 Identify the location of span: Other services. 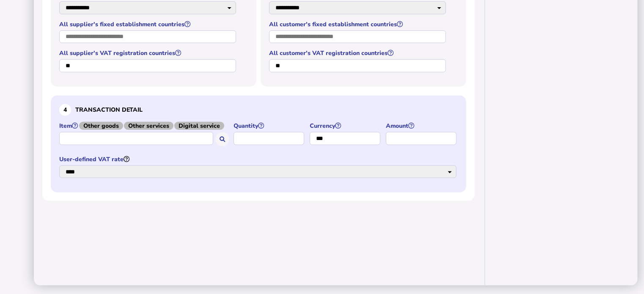
(148, 126).